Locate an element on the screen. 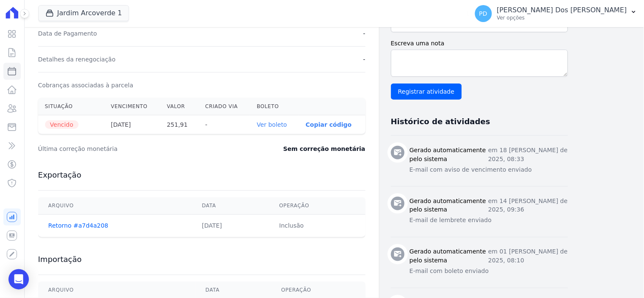 This screenshot has height=298, width=644. label: Escreva uma nota is located at coordinates (479, 43).